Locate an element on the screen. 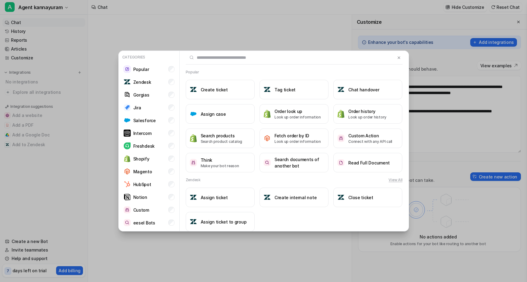 The image size is (527, 282). p: Popular is located at coordinates (141, 69).